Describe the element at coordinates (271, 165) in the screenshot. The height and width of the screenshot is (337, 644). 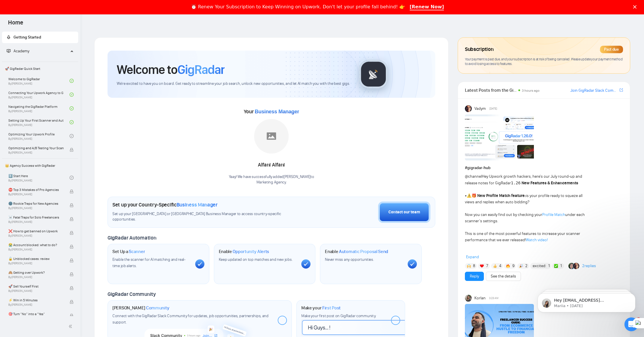
I see `div: Alfani Alfani` at that location.